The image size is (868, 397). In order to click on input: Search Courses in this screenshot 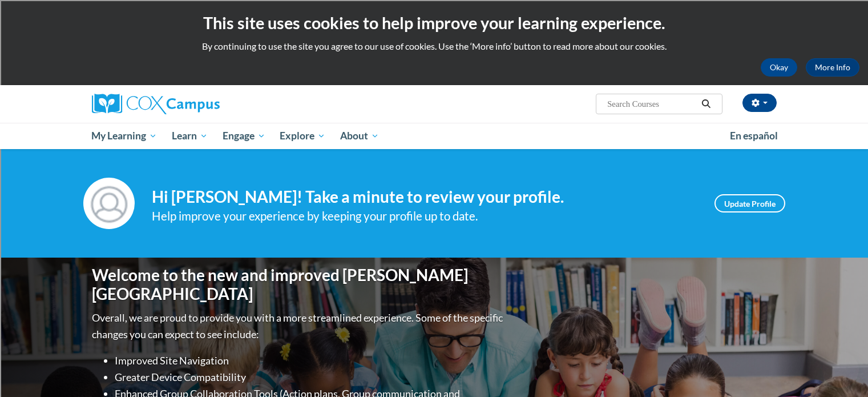, I will do `click(652, 104)`.